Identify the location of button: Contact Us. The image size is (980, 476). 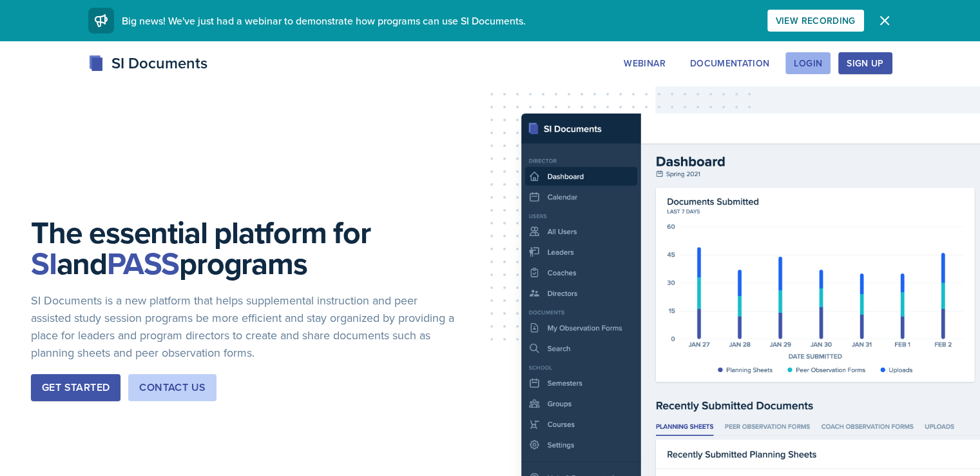
(172, 387).